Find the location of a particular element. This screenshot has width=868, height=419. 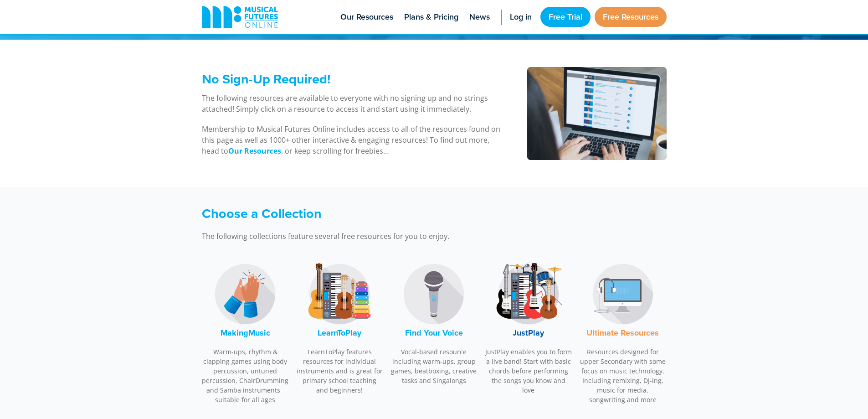

p: The following resources are available to everyone with no signing up and no strings attached! Sim... is located at coordinates (353, 103).